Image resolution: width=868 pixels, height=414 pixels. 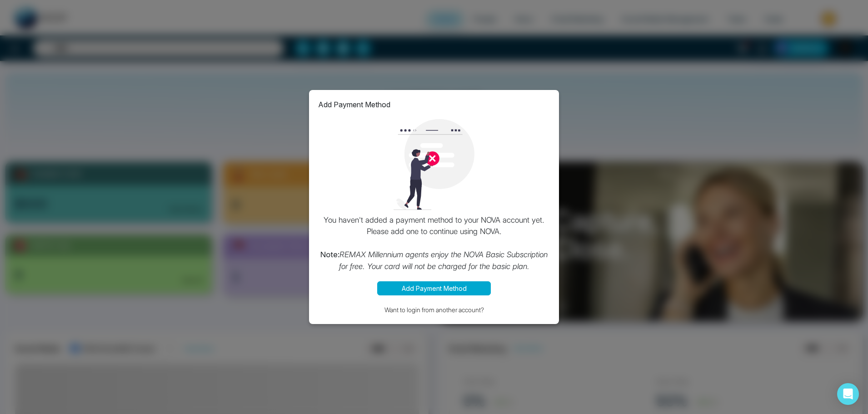 I want to click on i: REMAX Millennium agents enjoy the NOVA Basic Subscription for free. Your card will not be charged..., so click(x=444, y=260).